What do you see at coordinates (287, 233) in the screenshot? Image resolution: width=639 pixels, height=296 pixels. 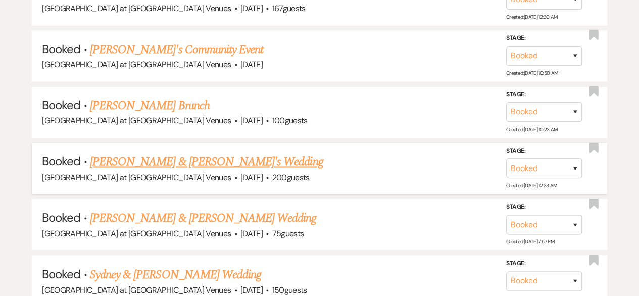 I see `span: 75 guests` at bounding box center [287, 233].